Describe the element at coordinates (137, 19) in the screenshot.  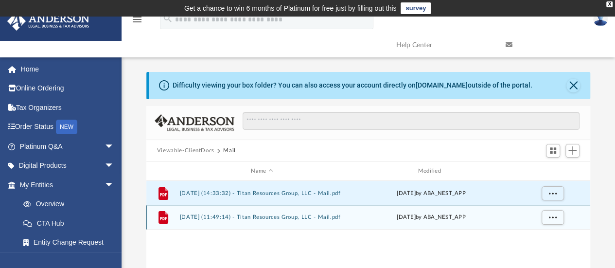
I see `i: menu` at that location.